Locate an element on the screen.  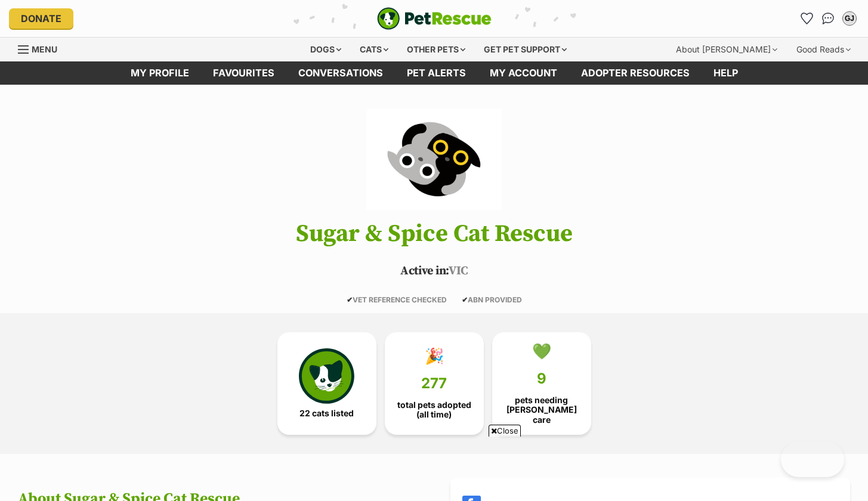
div: Get pet support is located at coordinates (525, 49).